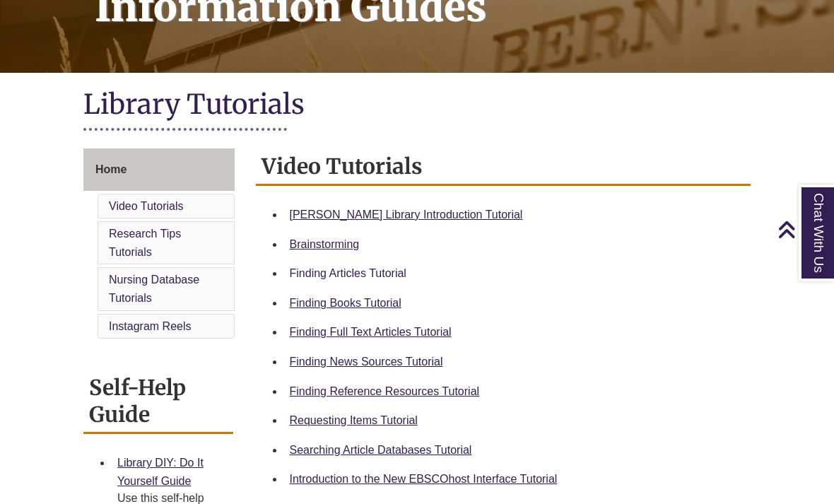  I want to click on a: Research Tips Tutorials, so click(144, 242).